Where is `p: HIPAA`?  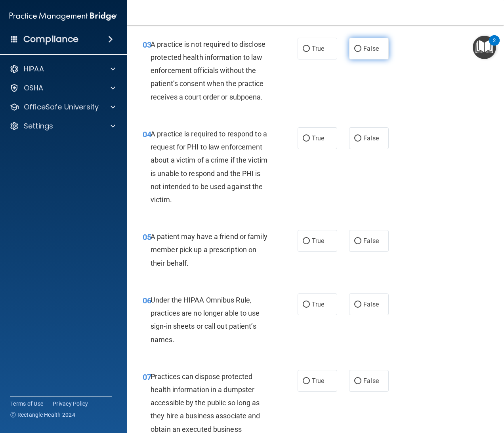 p: HIPAA is located at coordinates (34, 69).